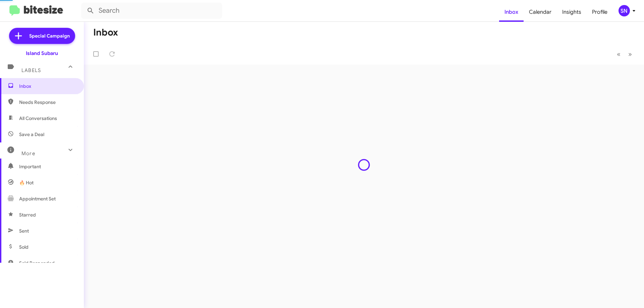 This screenshot has height=308, width=644. I want to click on span: Save a Deal, so click(32, 135).